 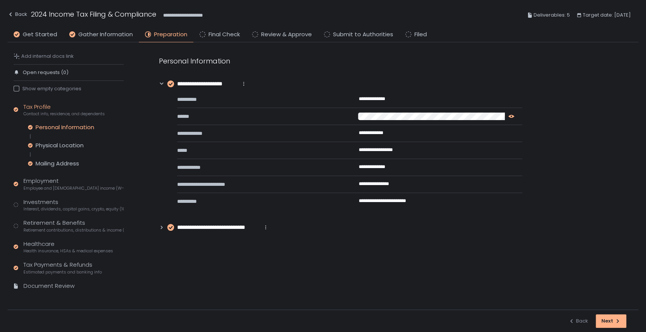 What do you see at coordinates (363, 34) in the screenshot?
I see `span: Submit to Authorities` at bounding box center [363, 34].